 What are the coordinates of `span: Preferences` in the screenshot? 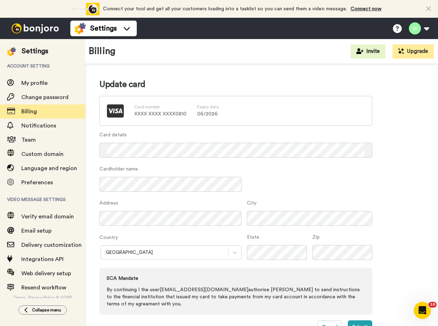 It's located at (37, 183).